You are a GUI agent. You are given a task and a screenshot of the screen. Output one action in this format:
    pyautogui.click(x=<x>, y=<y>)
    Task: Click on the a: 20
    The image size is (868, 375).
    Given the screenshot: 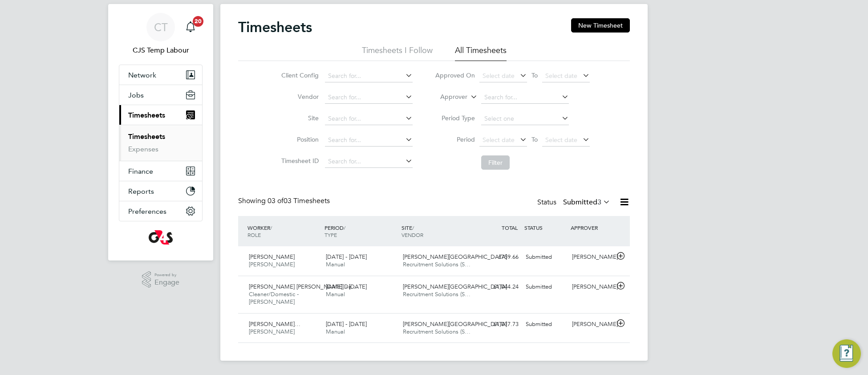 What is the action you would take?
    pyautogui.click(x=191, y=27)
    